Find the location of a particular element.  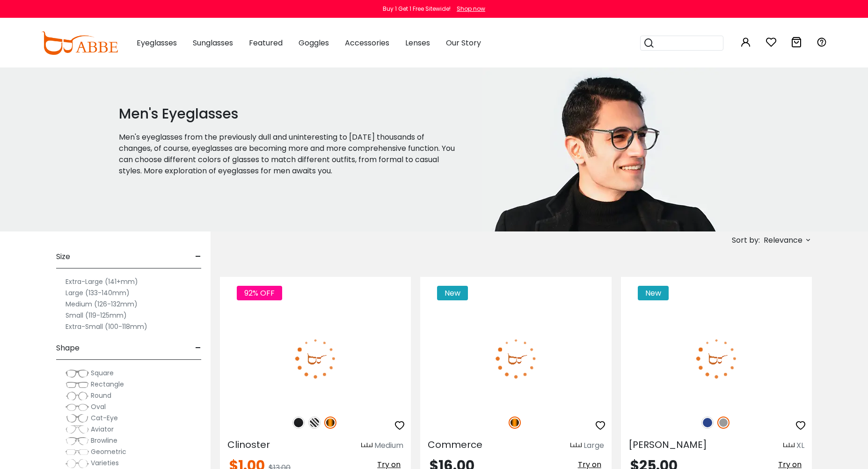

label: Extra-Small (100-118mm) is located at coordinates (107, 327).